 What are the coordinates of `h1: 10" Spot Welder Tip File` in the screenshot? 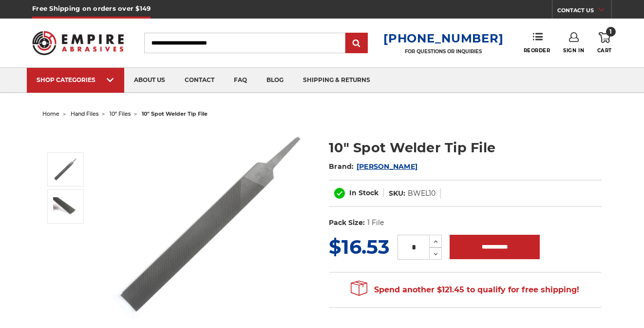 It's located at (465, 148).